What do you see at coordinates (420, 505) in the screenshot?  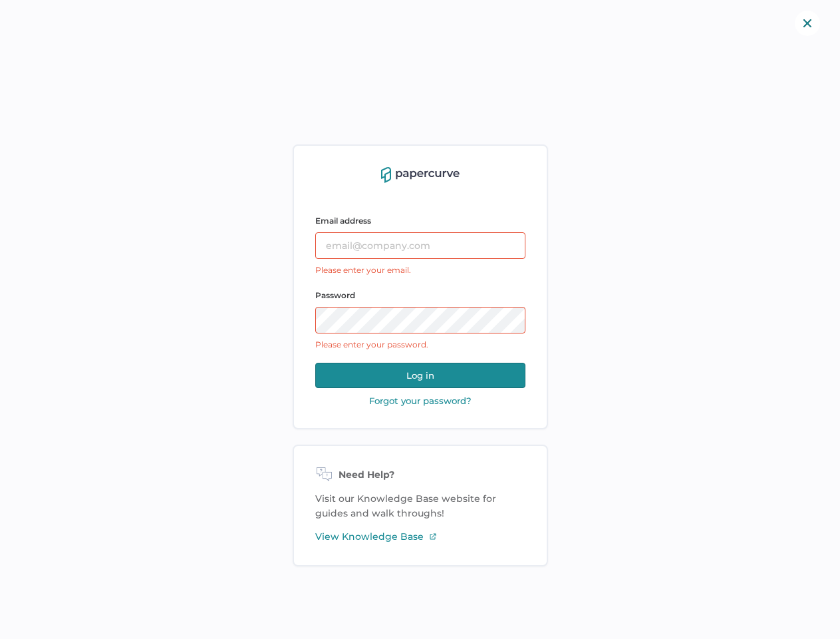 I see `div: Visit our Knowledge Base website for guides and walk throughs!` at bounding box center [420, 505].